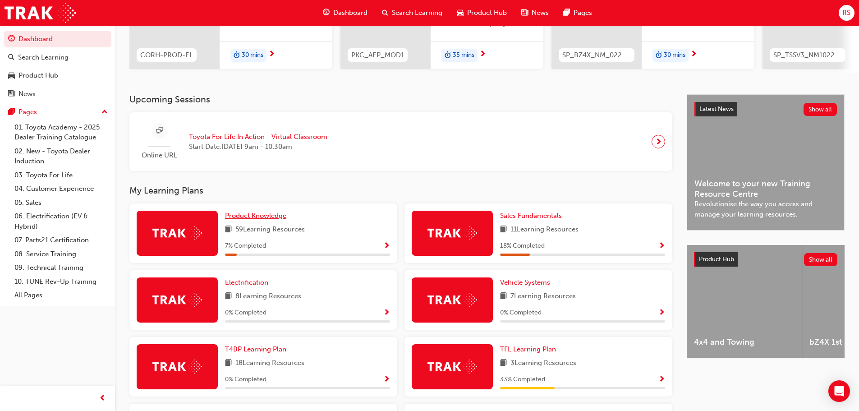  Describe the element at coordinates (61, 188) in the screenshot. I see `a: 04. Customer Experience` at that location.